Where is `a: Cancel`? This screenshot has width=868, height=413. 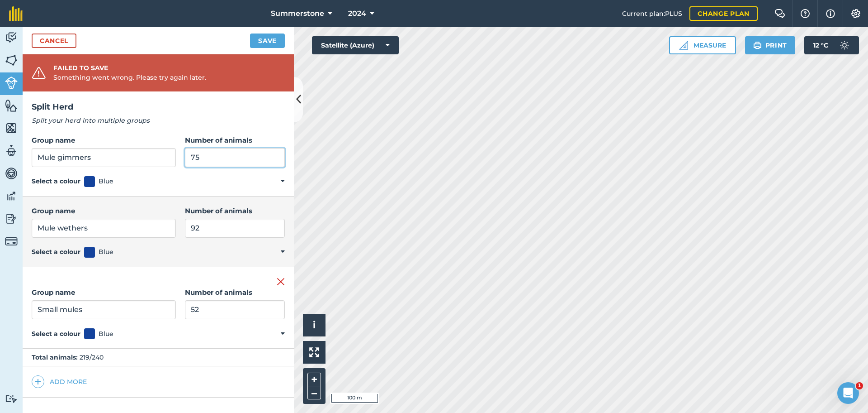 a: Cancel is located at coordinates (54, 41).